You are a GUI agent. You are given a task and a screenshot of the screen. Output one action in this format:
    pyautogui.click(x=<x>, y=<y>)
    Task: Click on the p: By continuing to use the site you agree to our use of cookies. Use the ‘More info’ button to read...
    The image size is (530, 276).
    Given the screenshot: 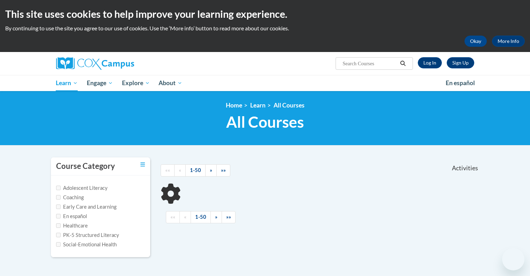 What is the action you would take?
    pyautogui.click(x=265, y=28)
    